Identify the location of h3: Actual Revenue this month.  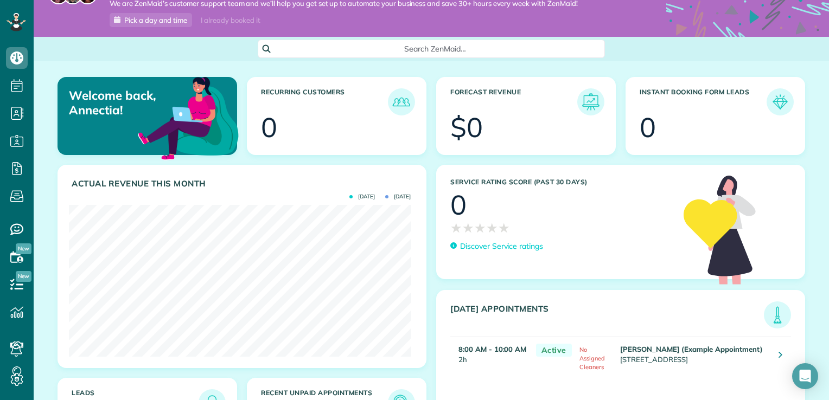
(243, 184).